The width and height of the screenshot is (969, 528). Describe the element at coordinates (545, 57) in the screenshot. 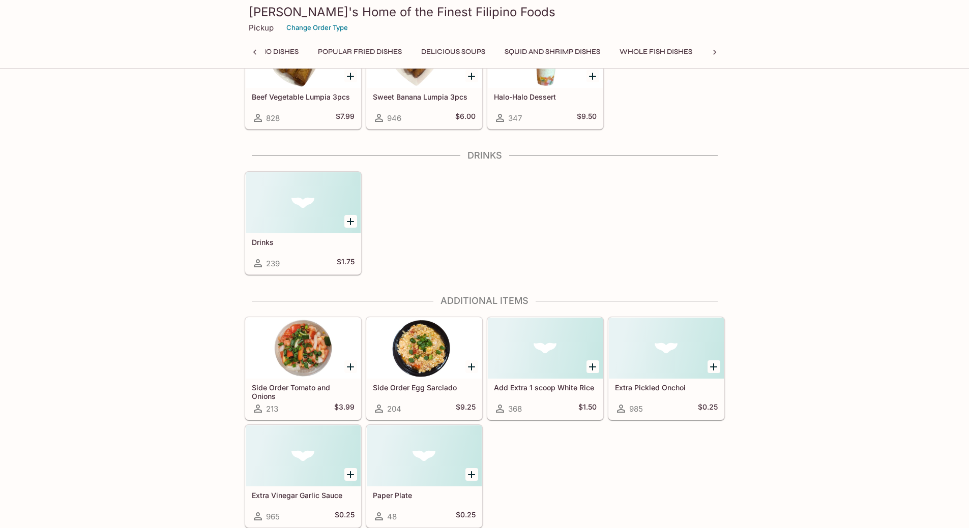

I see `div: Halo-Halo Dessert` at that location.